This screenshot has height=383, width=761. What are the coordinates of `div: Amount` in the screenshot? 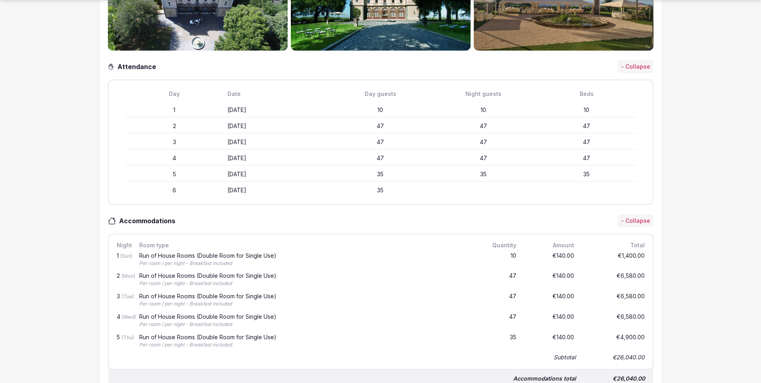 It's located at (550, 245).